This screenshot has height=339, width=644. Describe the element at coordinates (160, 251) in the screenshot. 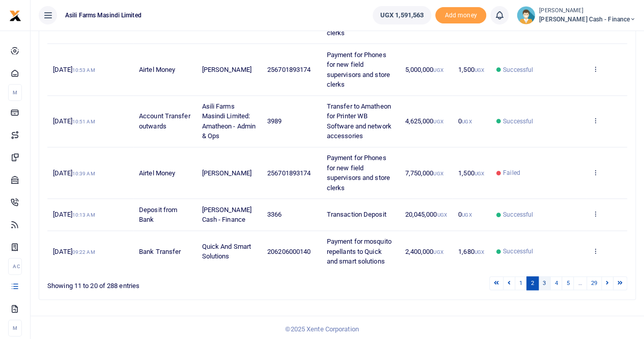

I see `span: Bank Transfer` at that location.